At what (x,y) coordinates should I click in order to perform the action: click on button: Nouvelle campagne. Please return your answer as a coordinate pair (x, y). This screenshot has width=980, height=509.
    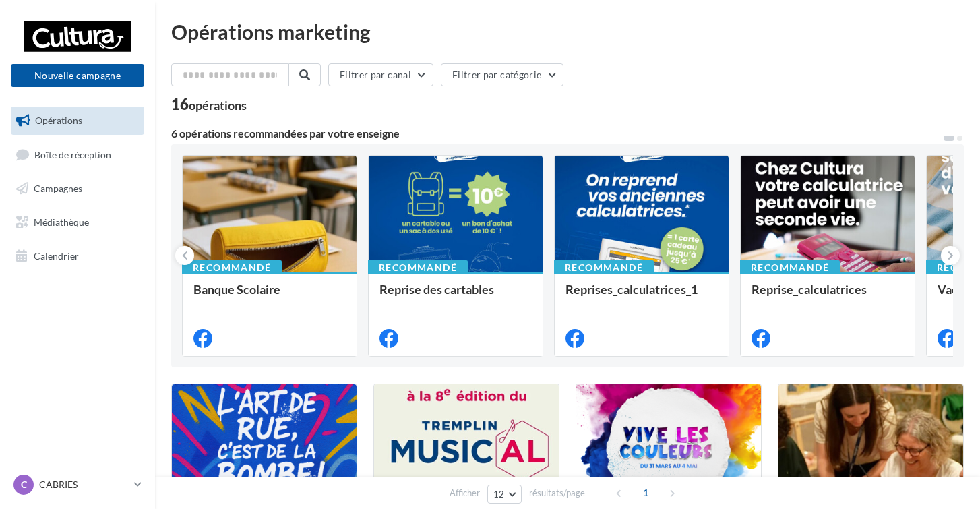
    Looking at the image, I should click on (78, 76).